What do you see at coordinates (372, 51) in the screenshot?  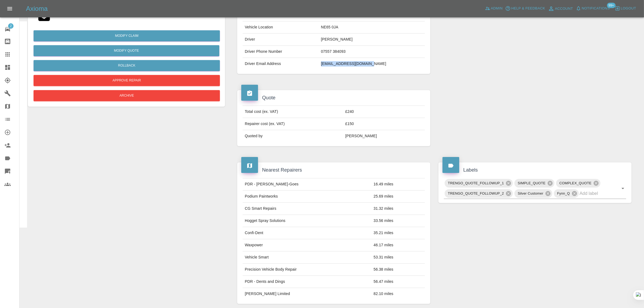 I see `td: 07557 384093` at bounding box center [372, 51].